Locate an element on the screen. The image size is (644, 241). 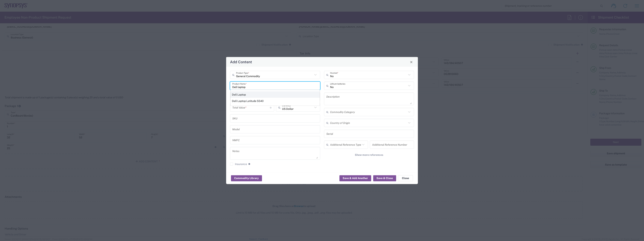
button: Save & Close is located at coordinates (385, 178).